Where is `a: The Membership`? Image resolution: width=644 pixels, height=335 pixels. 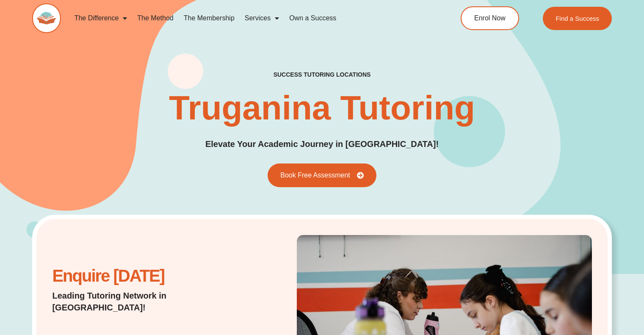
a: The Membership is located at coordinates (209, 18).